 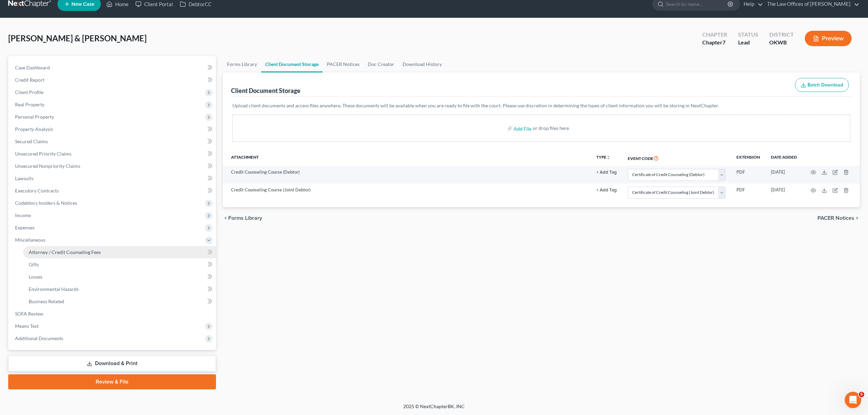 I want to click on span: Additional Documents, so click(x=39, y=338).